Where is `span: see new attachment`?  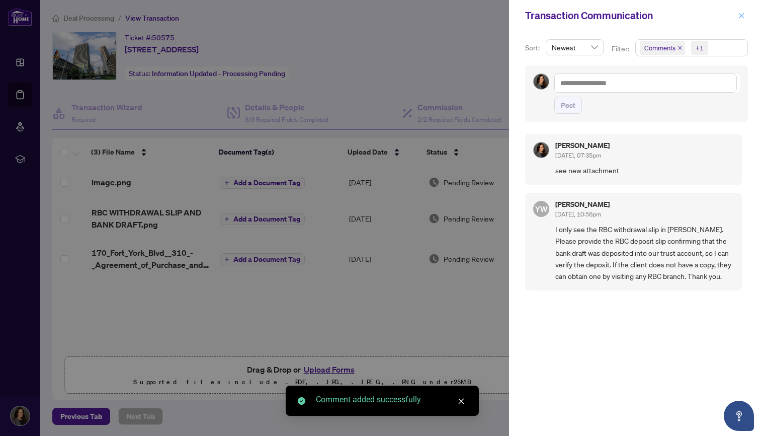 span: see new attachment is located at coordinates (645, 170).